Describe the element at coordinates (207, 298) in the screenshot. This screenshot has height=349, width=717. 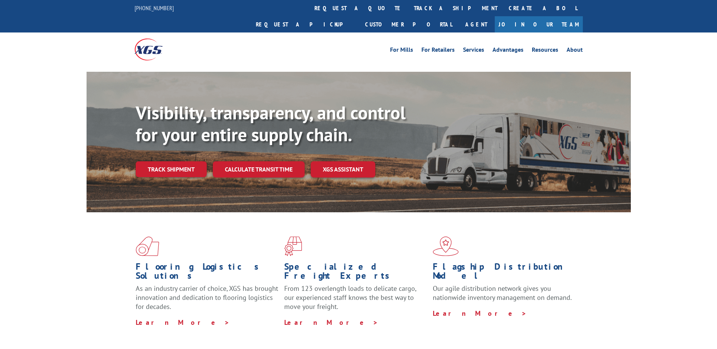
I see `span: As an industry carrier of choice, XGS has brought innovation and dedication to flooring logistics...` at that location.